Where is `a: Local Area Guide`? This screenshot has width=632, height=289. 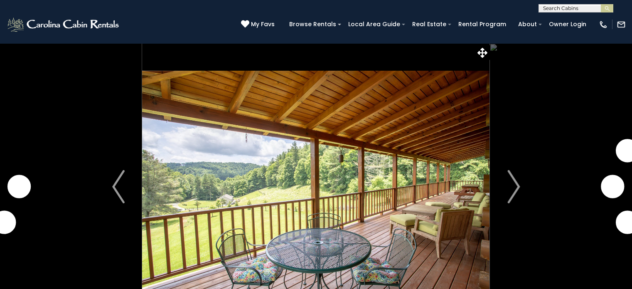
a: Local Area Guide is located at coordinates (374, 24).